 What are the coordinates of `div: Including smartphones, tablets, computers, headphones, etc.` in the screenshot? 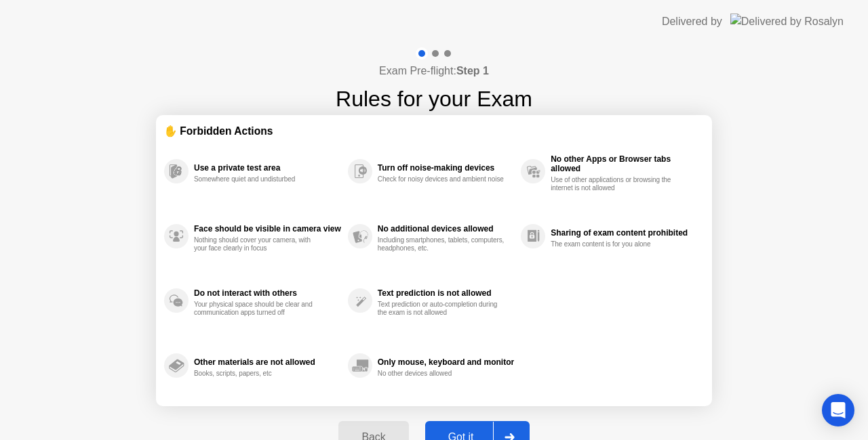 It's located at (441, 245).